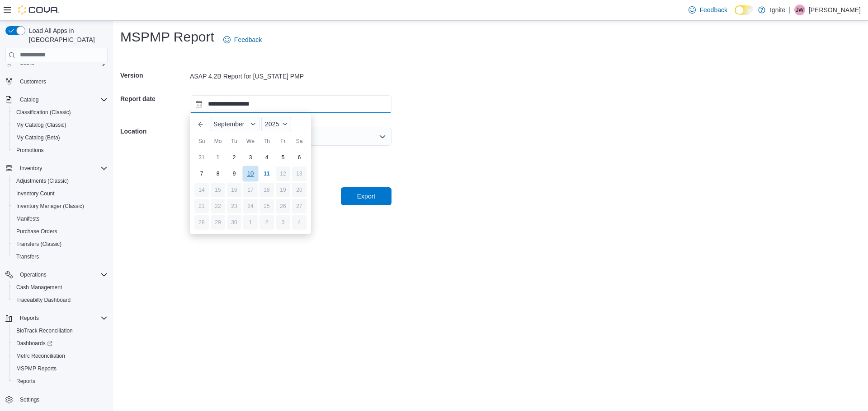 This screenshot has width=868, height=411. Describe the element at coordinates (60, 137) in the screenshot. I see `button: My Catalog (Beta)` at that location.